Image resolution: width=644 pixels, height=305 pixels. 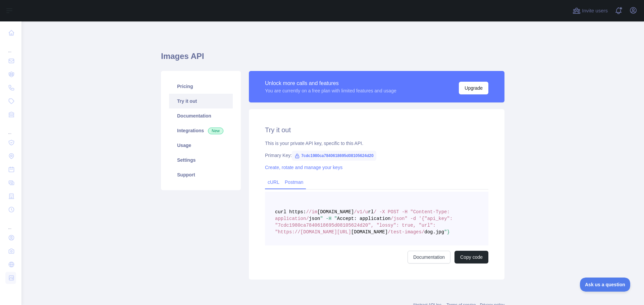 What do you see at coordinates (201, 175) in the screenshot?
I see `a: Support` at bounding box center [201, 175].